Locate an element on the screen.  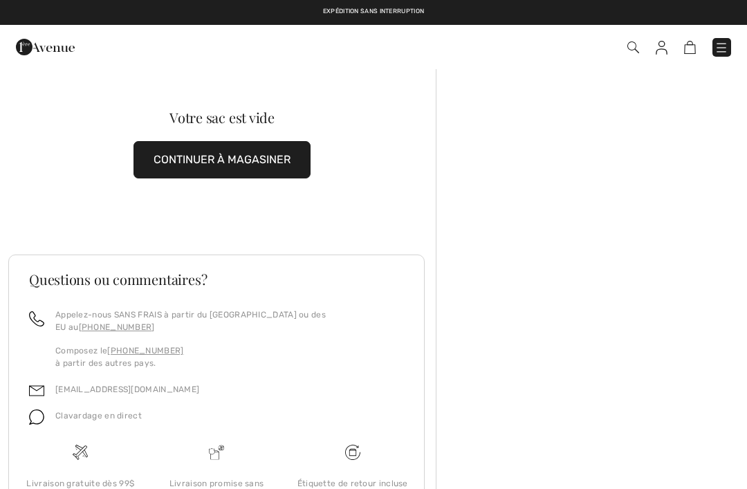
img: chat is located at coordinates (37, 417).